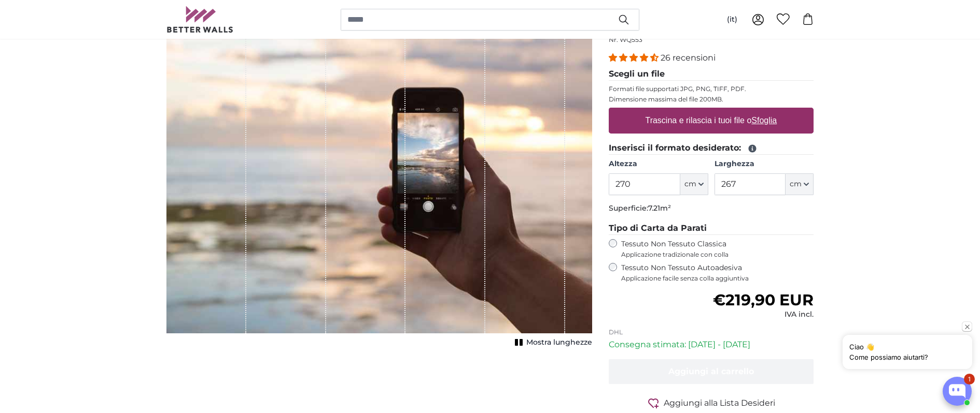 This screenshot has width=980, height=413. I want to click on span: 4.54 stars, so click(635, 57).